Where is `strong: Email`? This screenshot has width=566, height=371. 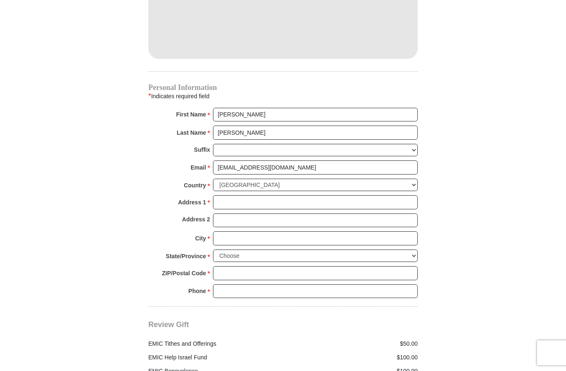 strong: Email is located at coordinates (198, 168).